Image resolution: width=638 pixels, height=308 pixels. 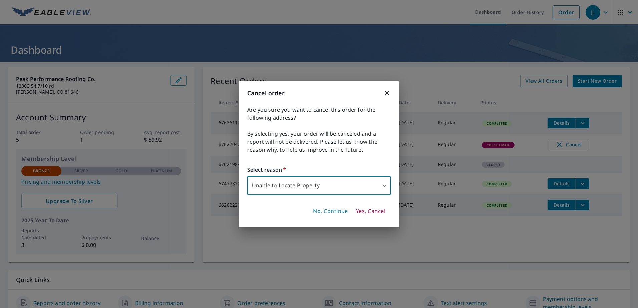 I want to click on span: By selecting yes, your order will be canceled and a report will not be delivered. Please let us k..., so click(x=319, y=142).